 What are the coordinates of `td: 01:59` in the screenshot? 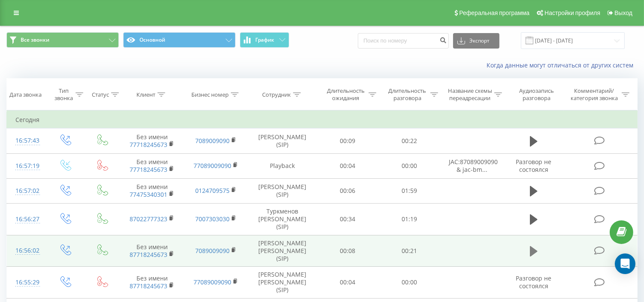 It's located at (409, 190).